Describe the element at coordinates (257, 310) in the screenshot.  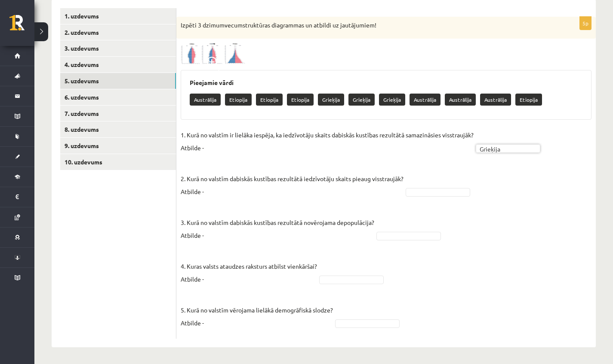
I see `p: 5. Kurā no valstīm vērojama lielākā demogrāfiskā slodze? Atbilde -` at that location.